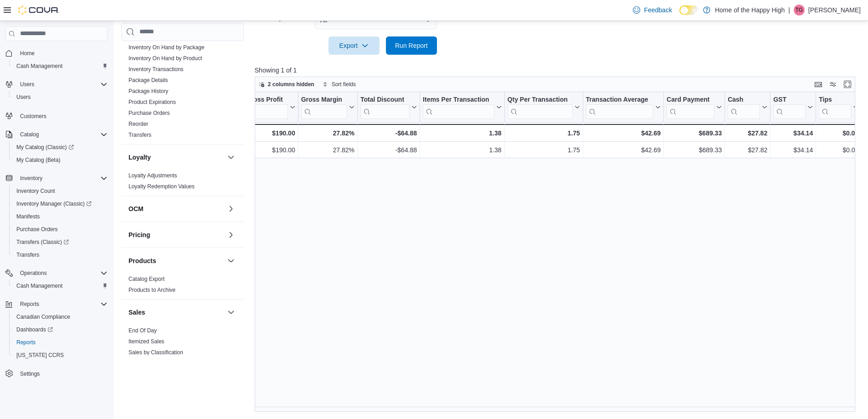 The image size is (868, 419). Describe the element at coordinates (139, 234) in the screenshot. I see `h3: Pricing` at that location.